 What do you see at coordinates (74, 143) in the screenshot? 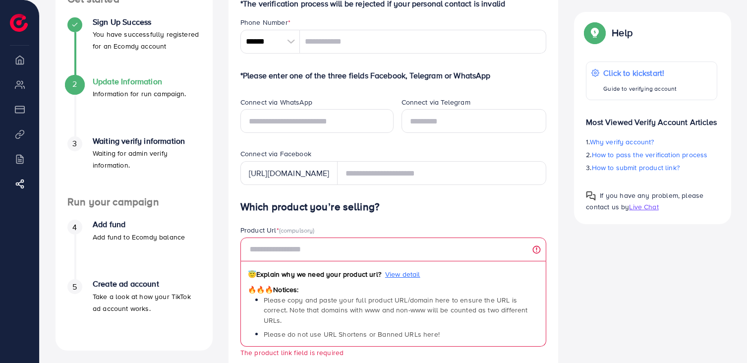
I see `span: 3` at bounding box center [74, 143].